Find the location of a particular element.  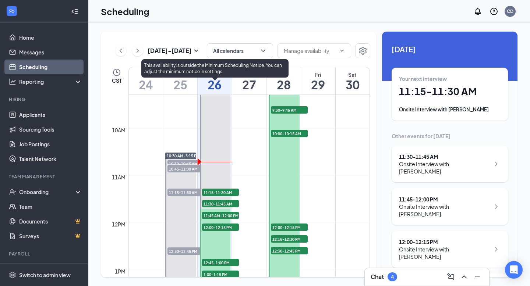

div: This availability is outside the Minimum Scheduling Notice. You can adjust the minimum notice in ... is located at coordinates (215, 68).